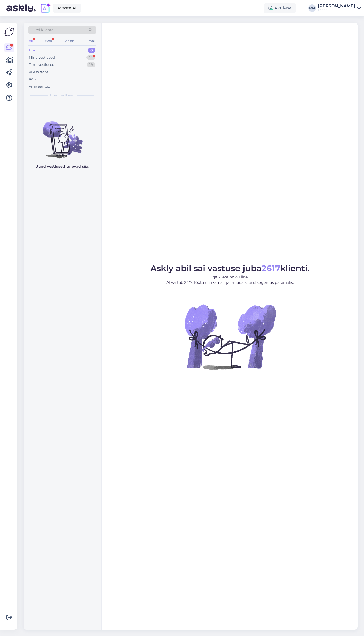 The width and height of the screenshot is (364, 636). I want to click on div: MM, so click(312, 8).